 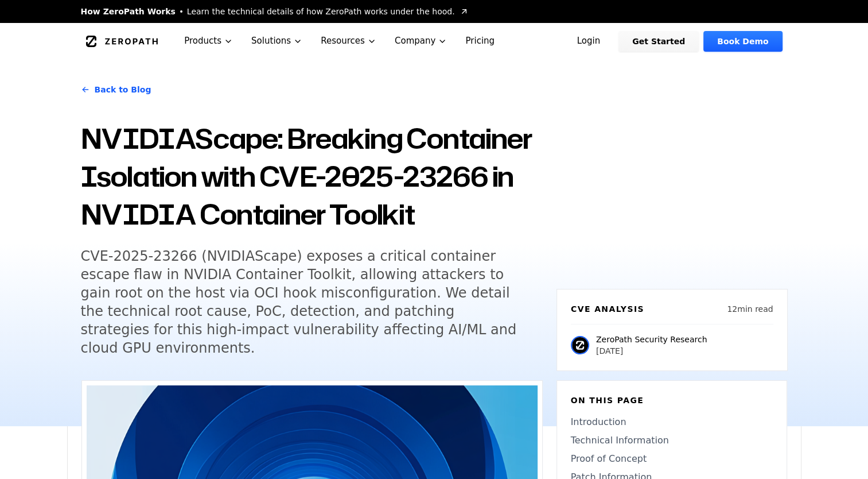 What do you see at coordinates (301, 302) in the screenshot?
I see `h5: CVE-2025-23266 (NVIDIAScape) exposes a critical container escape flaw in NVIDIA Container Toolkit...` at bounding box center [301, 302].